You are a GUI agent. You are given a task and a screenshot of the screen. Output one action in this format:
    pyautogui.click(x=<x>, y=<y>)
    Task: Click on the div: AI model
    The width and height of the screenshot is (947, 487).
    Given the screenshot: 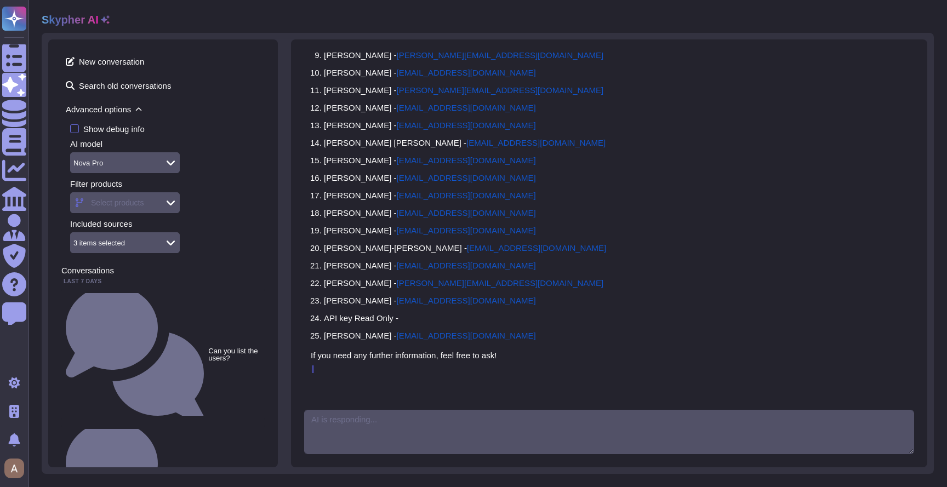 What is the action you would take?
    pyautogui.click(x=167, y=144)
    